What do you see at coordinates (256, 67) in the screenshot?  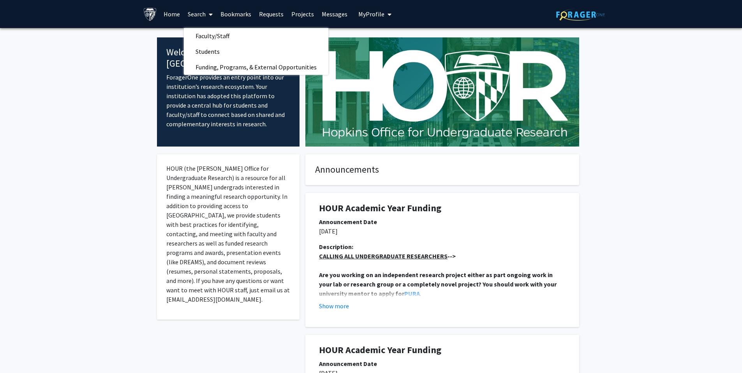 I see `span: Funding, Programs, & External Opportunities` at bounding box center [256, 67].